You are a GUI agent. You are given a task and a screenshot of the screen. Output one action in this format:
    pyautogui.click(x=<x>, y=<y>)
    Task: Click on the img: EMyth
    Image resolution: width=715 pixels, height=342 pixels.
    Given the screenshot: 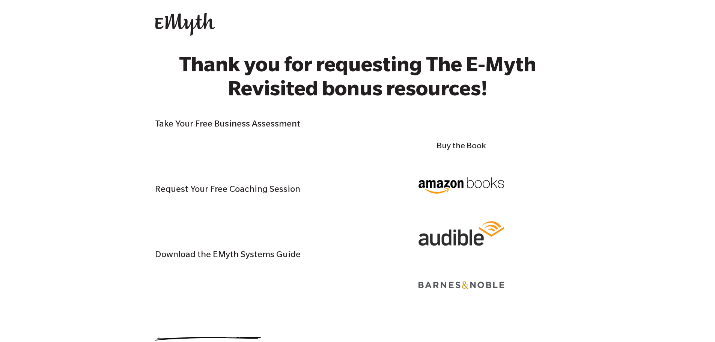 What is the action you would take?
    pyautogui.click(x=185, y=24)
    